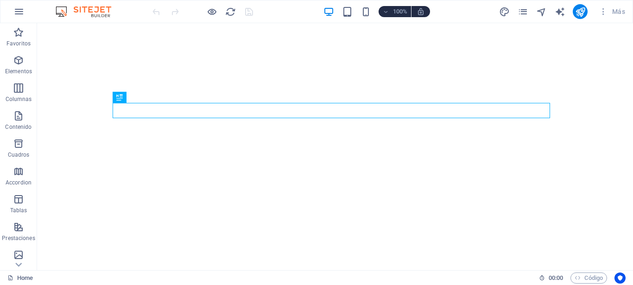 This screenshot has height=285, width=633. I want to click on span: Código, so click(588, 278).